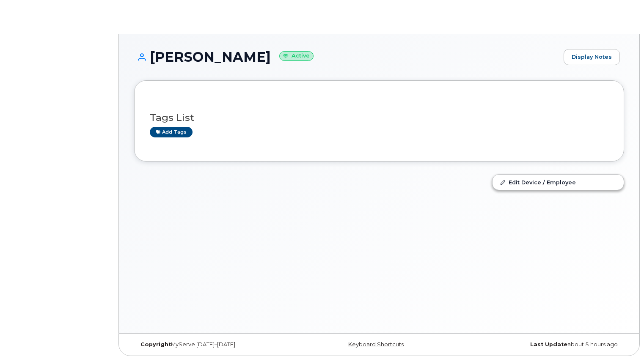 The width and height of the screenshot is (644, 356). Describe the element at coordinates (542, 344) in the screenshot. I see `div: about 5 hours ago` at that location.